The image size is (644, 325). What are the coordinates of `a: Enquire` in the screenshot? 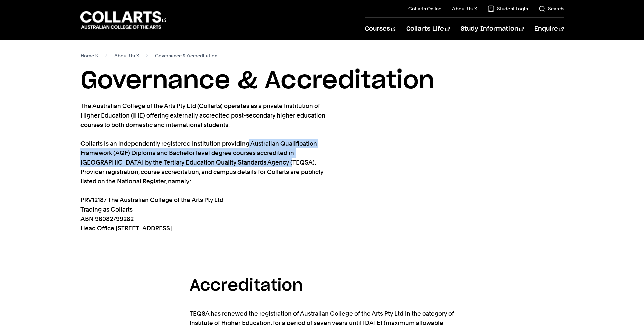 It's located at (549, 29).